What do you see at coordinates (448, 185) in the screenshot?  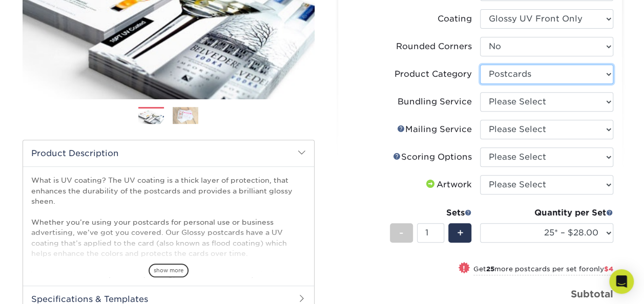 I see `div: Artwork` at bounding box center [448, 185].